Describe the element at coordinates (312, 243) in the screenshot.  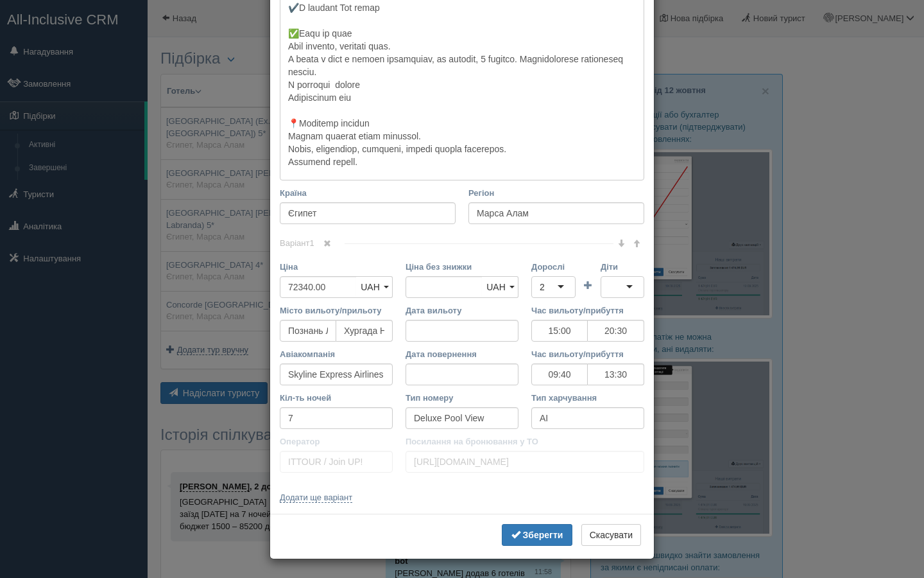
I see `span: Варіант` at that location.